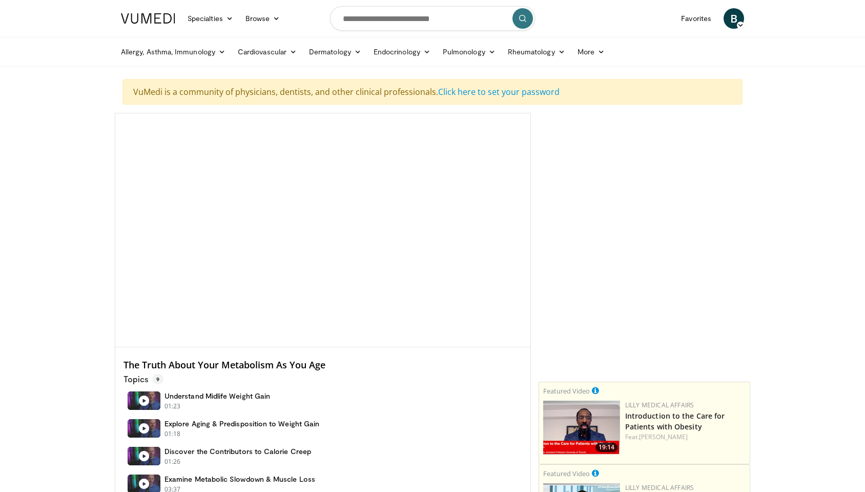 This screenshot has width=865, height=492. Describe the element at coordinates (144, 379) in the screenshot. I see `p: Topics` at that location.